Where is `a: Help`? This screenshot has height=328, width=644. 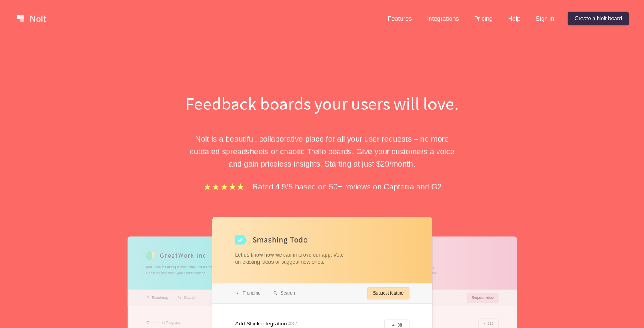
a: Help is located at coordinates (514, 18).